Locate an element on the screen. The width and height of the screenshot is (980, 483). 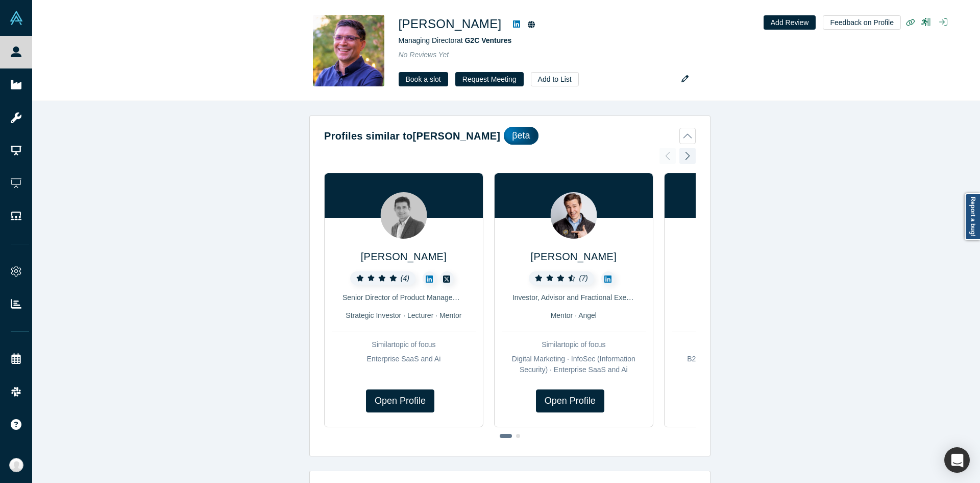
button: Feedback on Profile is located at coordinates (862, 23).